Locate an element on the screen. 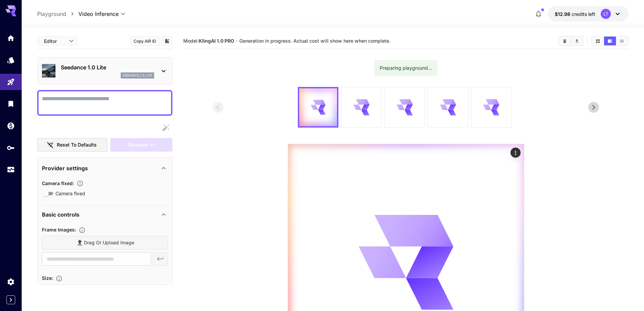 The image size is (644, 311). span: Generation in progress. Actual cost will show here when complete. is located at coordinates (315, 40).